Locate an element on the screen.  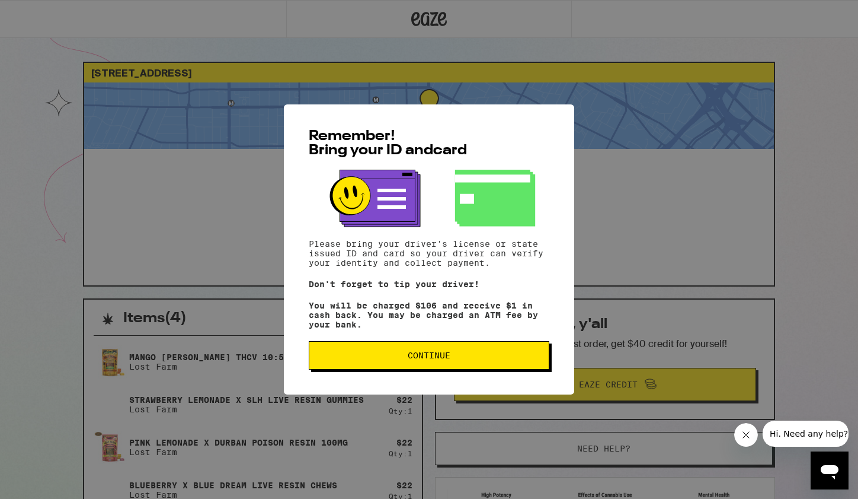
p: Don't forget to tip your driver! is located at coordinates (429, 284).